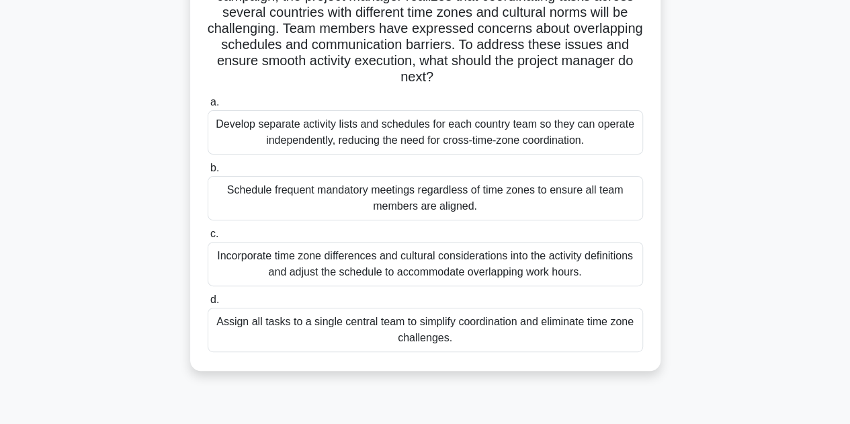  Describe the element at coordinates (214, 233) in the screenshot. I see `span: c.` at that location.